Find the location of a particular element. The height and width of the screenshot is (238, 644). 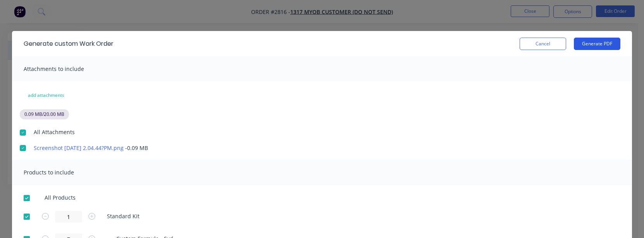

div: 0.09 MB / 20.00 MB is located at coordinates (44, 114).